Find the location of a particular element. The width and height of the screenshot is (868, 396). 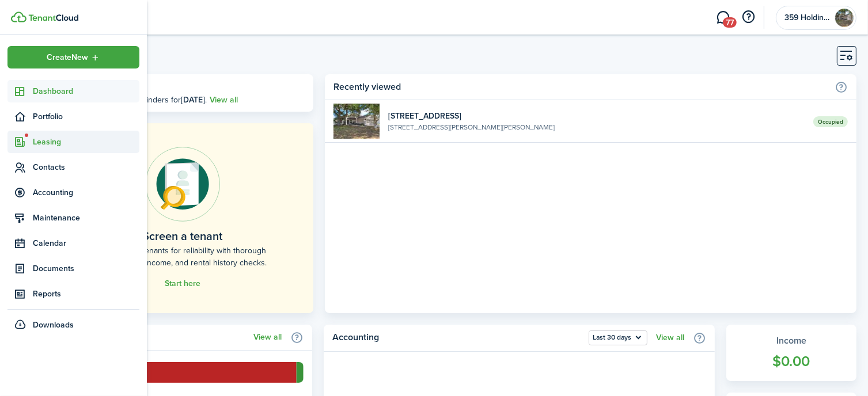

a: Reports is located at coordinates (73, 293).